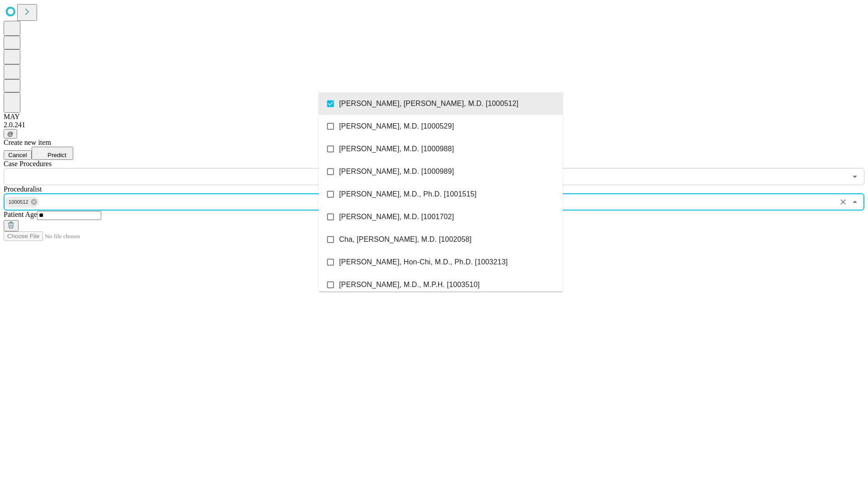 The height and width of the screenshot is (489, 868). Describe the element at coordinates (27, 142) in the screenshot. I see `span: Create new item` at that location.